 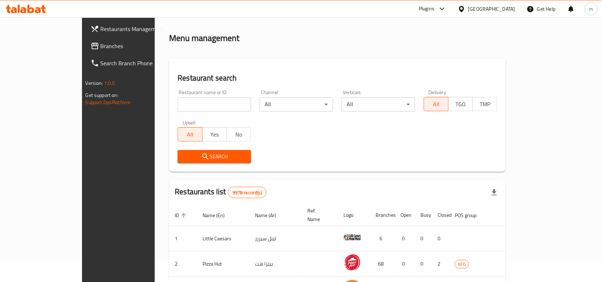 What do you see at coordinates (591, 9) in the screenshot?
I see `span: m` at bounding box center [591, 9].